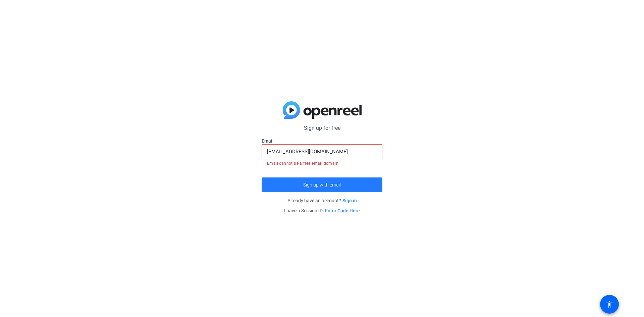 The width and height of the screenshot is (644, 317). I want to click on p: Sign up for free, so click(322, 128).